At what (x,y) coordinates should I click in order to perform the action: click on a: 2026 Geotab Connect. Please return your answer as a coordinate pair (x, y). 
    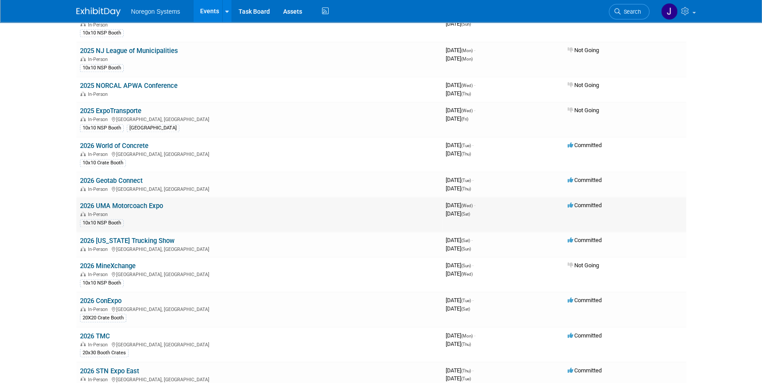
    Looking at the image, I should click on (111, 181).